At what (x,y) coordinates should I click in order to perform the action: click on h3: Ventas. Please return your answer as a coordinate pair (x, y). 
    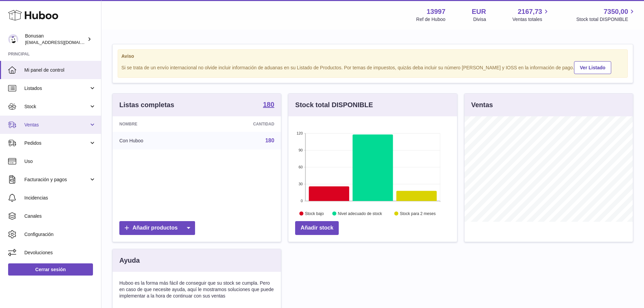
    Looking at the image, I should click on (482, 105).